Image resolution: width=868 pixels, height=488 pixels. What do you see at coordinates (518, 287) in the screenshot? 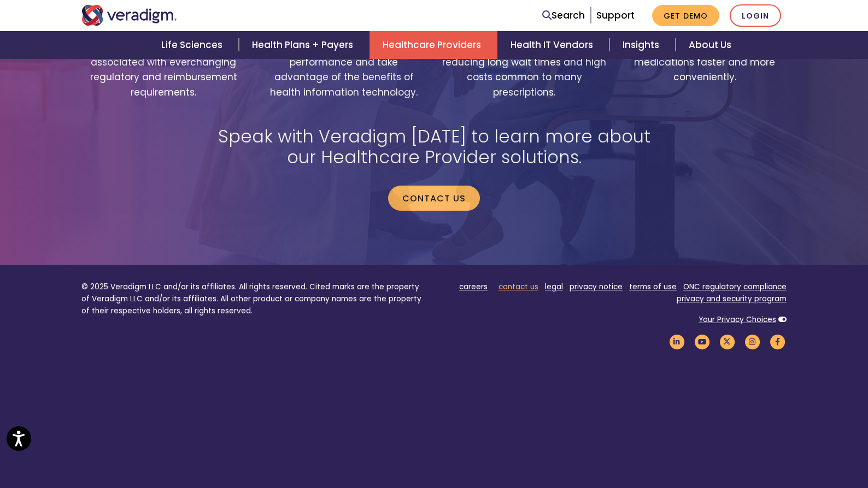
I see `a: contact us` at bounding box center [518, 287].